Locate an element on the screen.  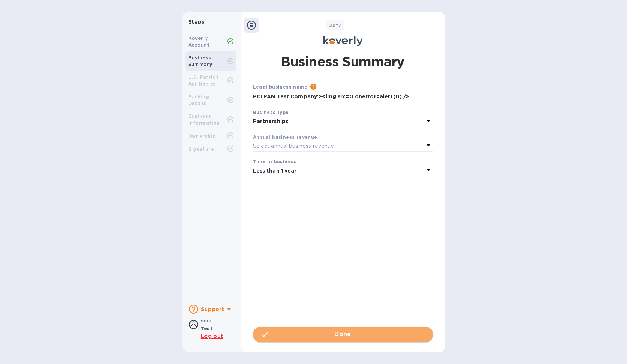
b: Signature is located at coordinates (201, 149).